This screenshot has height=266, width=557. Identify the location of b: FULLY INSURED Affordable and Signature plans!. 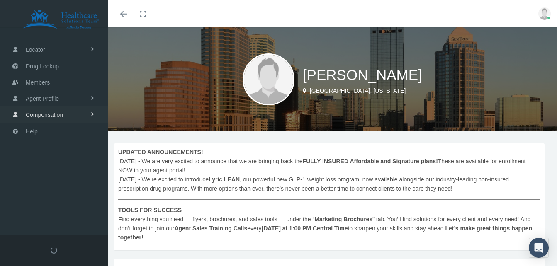
(371, 161).